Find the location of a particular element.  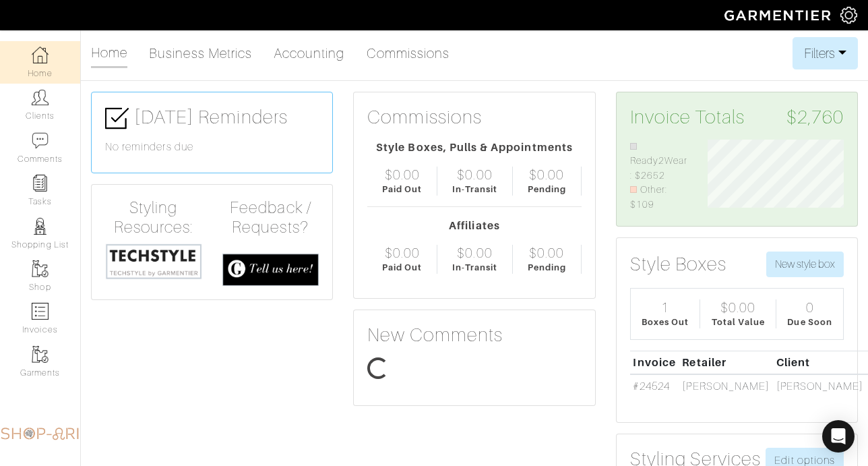

div: Affiliates is located at coordinates (474, 226).